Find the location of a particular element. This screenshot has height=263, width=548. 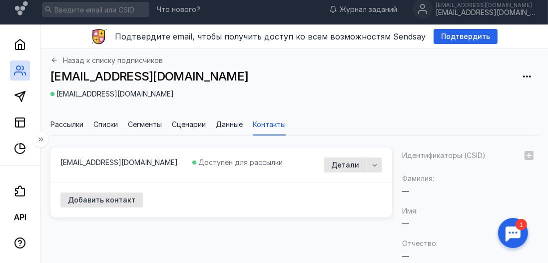

a: Журнал заданий is located at coordinates (363, 9).